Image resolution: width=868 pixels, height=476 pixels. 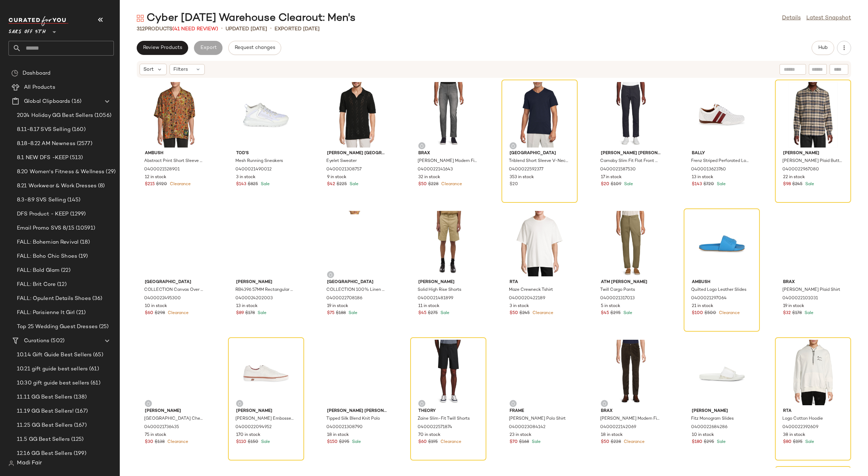 What do you see at coordinates (422, 184) in the screenshot?
I see `span: $50` at bounding box center [422, 184].